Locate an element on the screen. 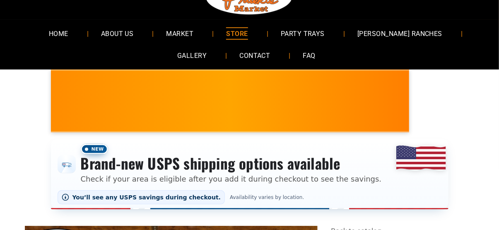 The width and height of the screenshot is (499, 230). h3: Brand-new USPS shipping options available is located at coordinates (231, 164).